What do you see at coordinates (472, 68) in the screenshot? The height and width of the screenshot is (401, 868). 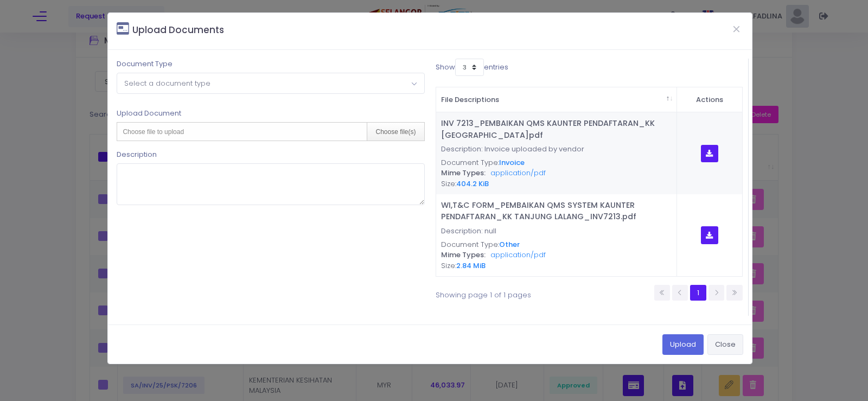 I see `label: Show entries` at bounding box center [472, 68].